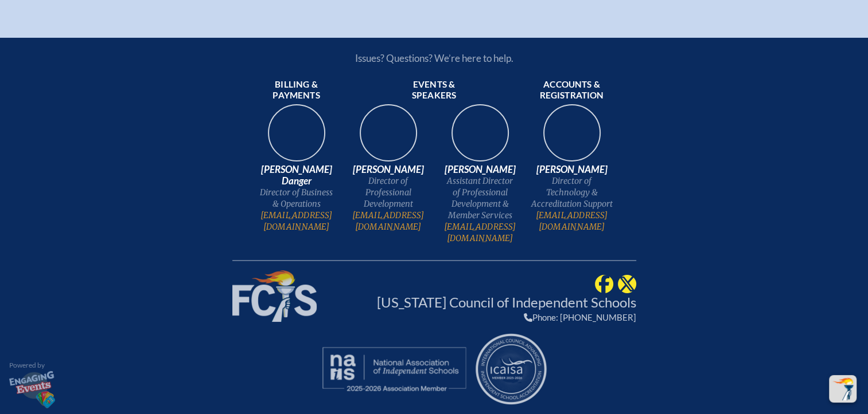 The image size is (868, 414). Describe the element at coordinates (394, 369) in the screenshot. I see `img: NAIS logo` at that location.